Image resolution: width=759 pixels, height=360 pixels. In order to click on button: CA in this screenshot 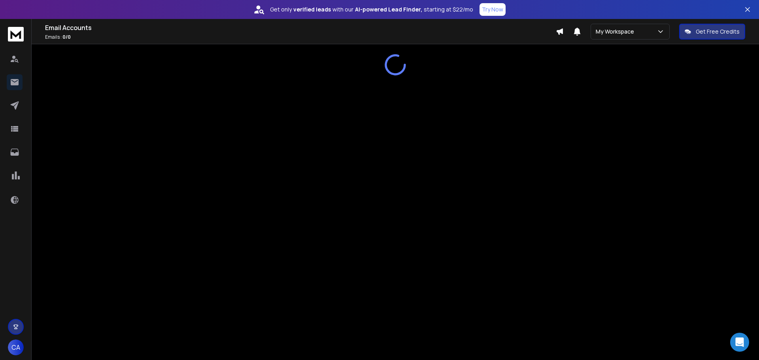, I will do `click(16, 348)`.